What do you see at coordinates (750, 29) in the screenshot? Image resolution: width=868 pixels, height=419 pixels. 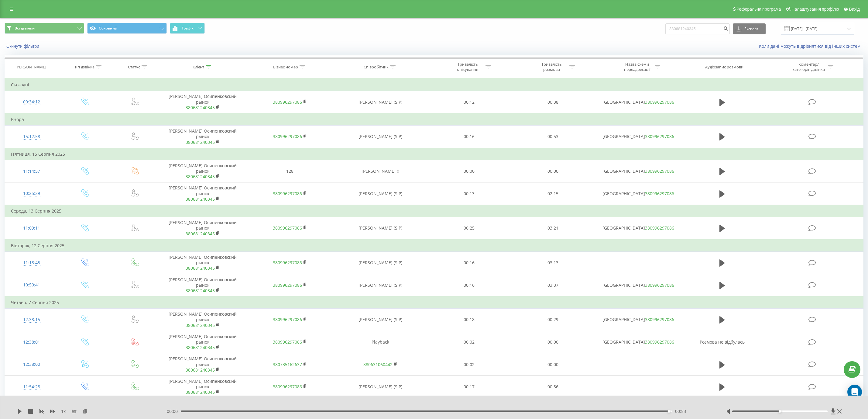 I see `button: Експорт` at bounding box center [750, 29].